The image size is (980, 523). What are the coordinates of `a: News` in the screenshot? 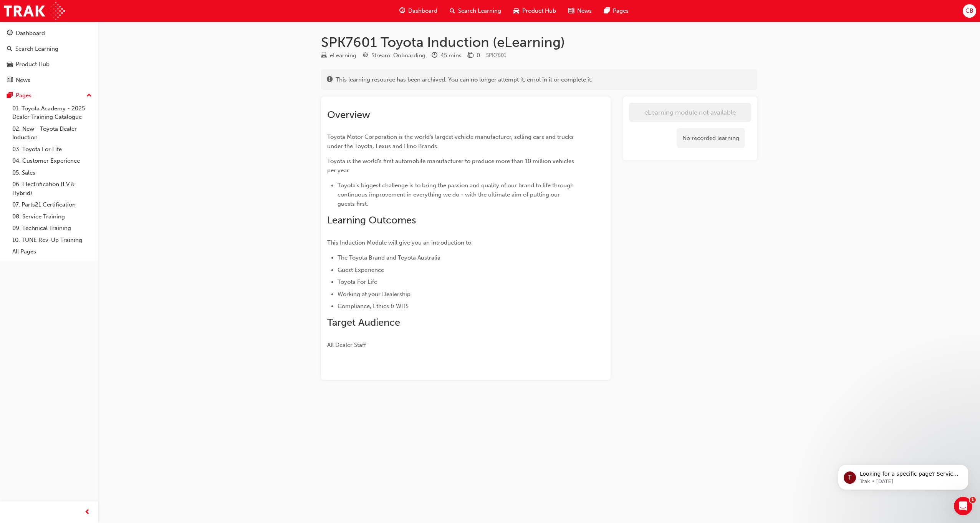 It's located at (49, 80).